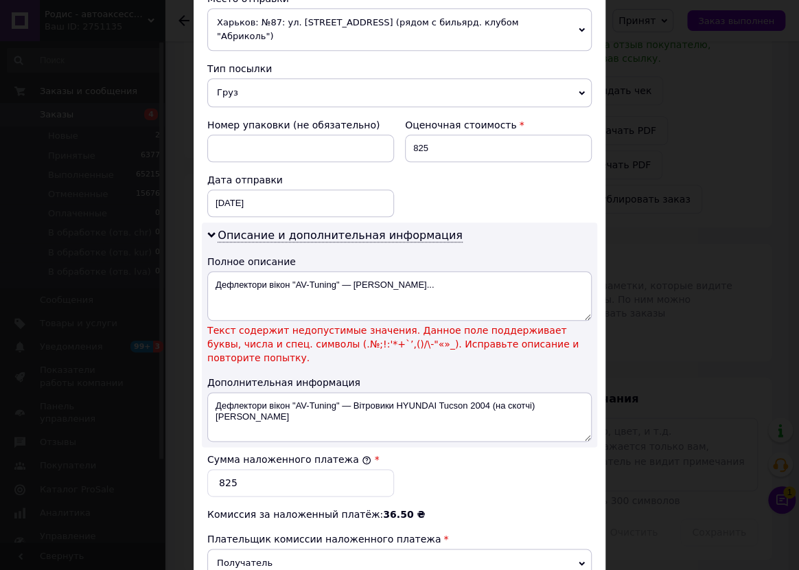 Image resolution: width=799 pixels, height=570 pixels. I want to click on div: Дополнительная информация, so click(400, 382).